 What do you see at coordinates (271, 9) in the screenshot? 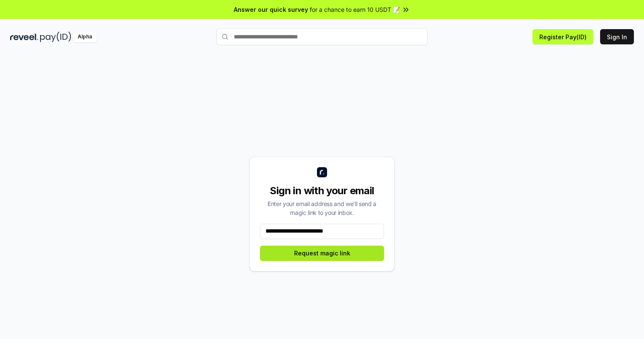
I see `span: Answer our quick survey` at bounding box center [271, 9].